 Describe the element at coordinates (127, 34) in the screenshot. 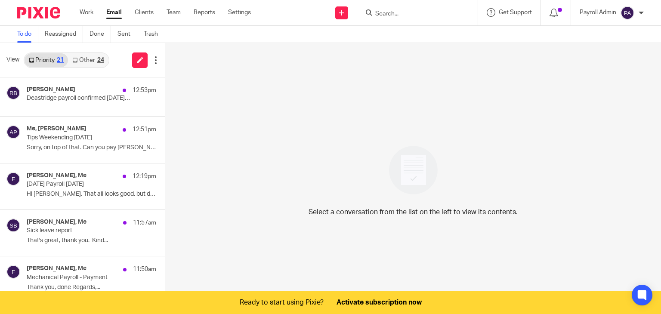

I see `a: Sent` at that location.